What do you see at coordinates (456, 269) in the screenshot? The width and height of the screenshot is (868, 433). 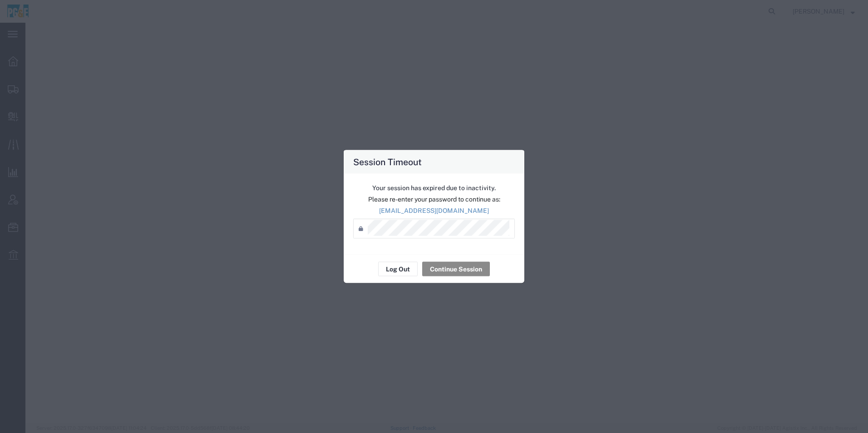 I see `button: Continue Session` at bounding box center [456, 269].